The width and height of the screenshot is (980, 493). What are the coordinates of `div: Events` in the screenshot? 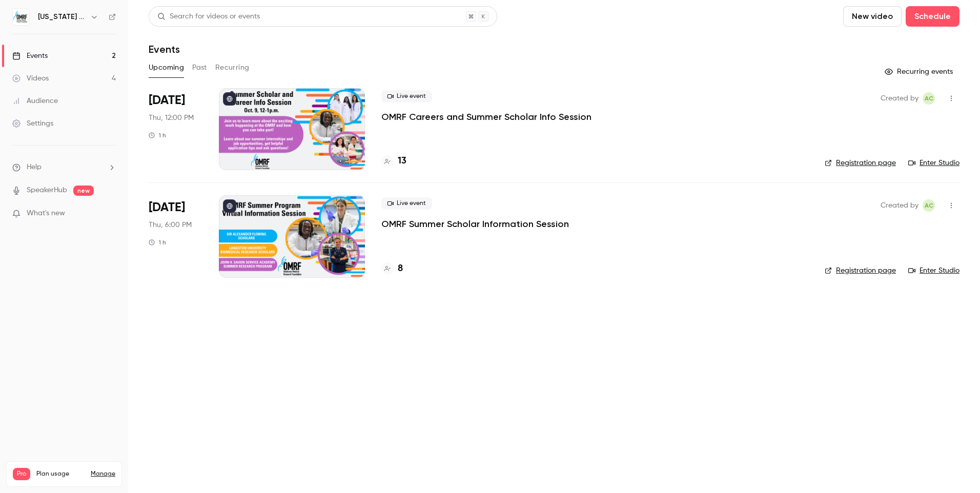 It's located at (30, 56).